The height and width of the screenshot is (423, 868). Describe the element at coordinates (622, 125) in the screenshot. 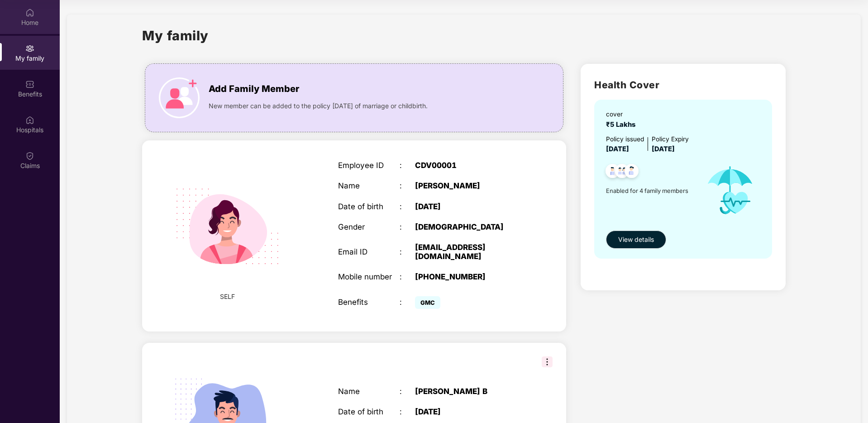

I see `span: ₹5 Lakhs` at that location.